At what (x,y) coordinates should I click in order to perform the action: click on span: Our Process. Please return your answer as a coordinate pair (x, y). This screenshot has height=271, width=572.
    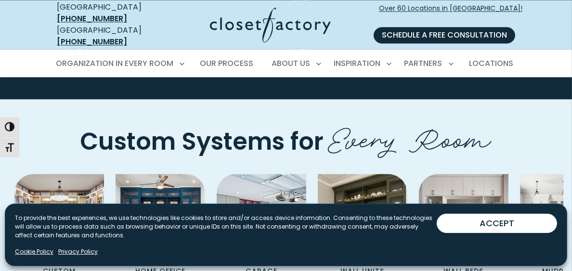
    Looking at the image, I should click on (226, 63).